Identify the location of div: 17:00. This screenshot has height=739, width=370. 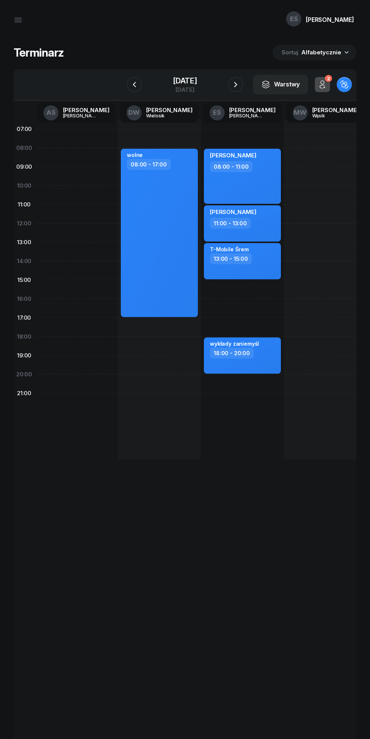
(24, 318).